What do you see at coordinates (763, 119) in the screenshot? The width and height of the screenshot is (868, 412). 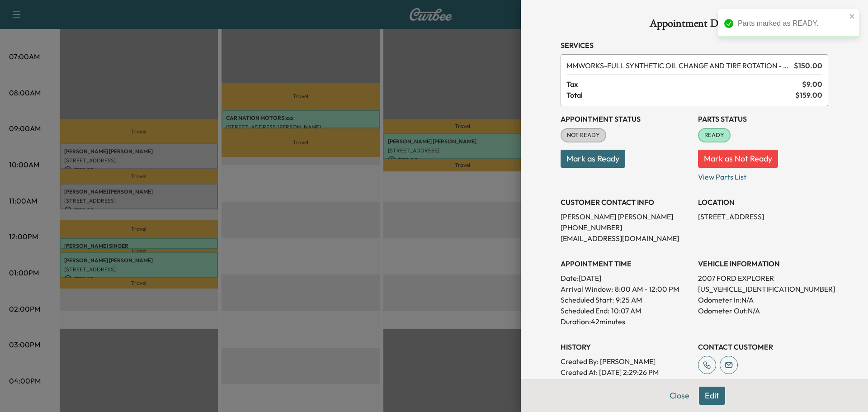 I see `h3: Parts Status` at bounding box center [763, 119].